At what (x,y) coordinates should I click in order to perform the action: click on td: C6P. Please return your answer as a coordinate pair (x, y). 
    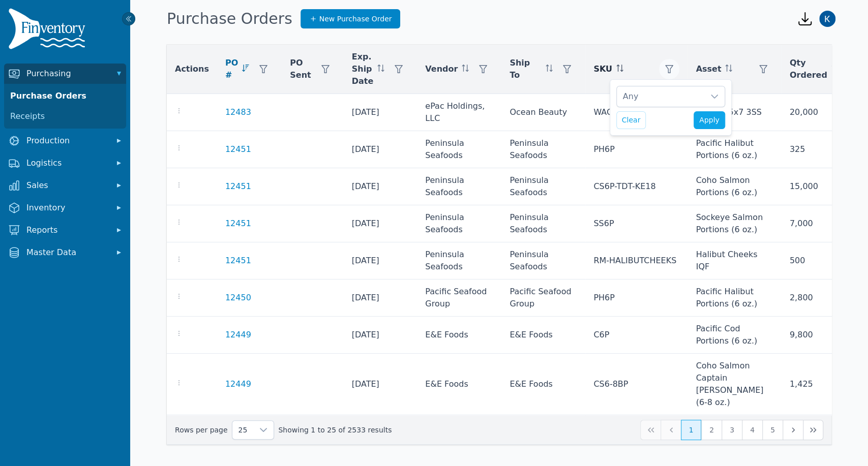
    Looking at the image, I should click on (636, 335).